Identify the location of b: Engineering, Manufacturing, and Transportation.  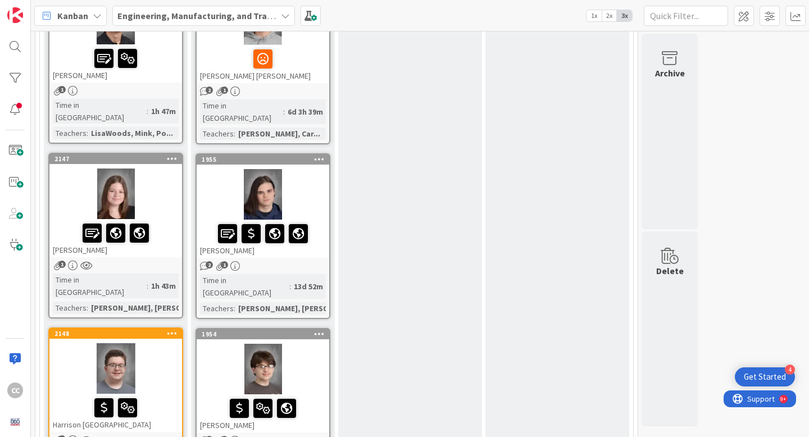
(217, 16).